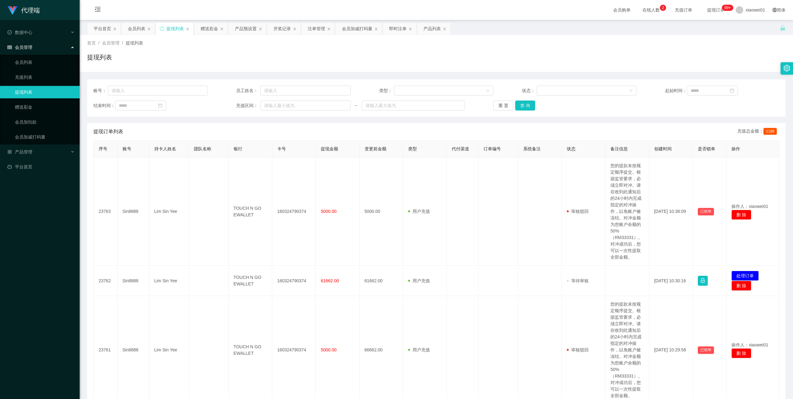 The height and width of the screenshot is (399, 793). Describe the element at coordinates (413, 105) in the screenshot. I see `input: 请输入最大值为` at that location.